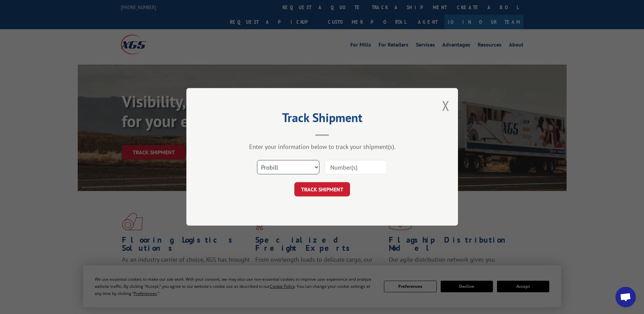 The height and width of the screenshot is (314, 644). I want to click on input: Number(s), so click(356, 167).